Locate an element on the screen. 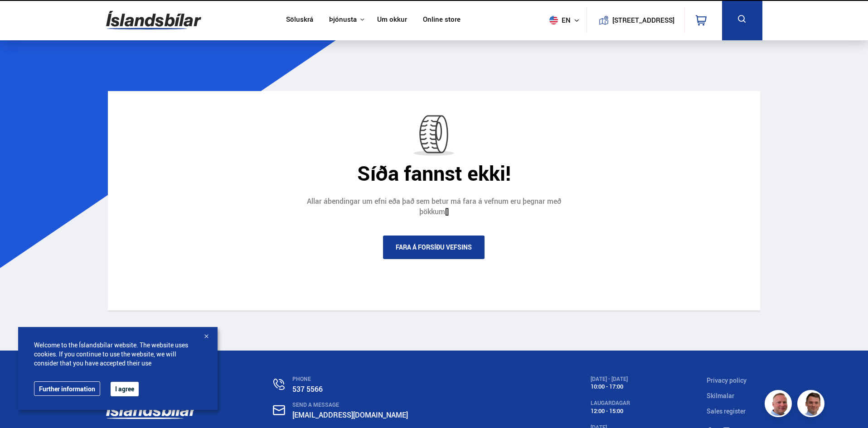 The image size is (868, 428). img: siFngHWaQ9KaOqBr.png is located at coordinates (779, 405).